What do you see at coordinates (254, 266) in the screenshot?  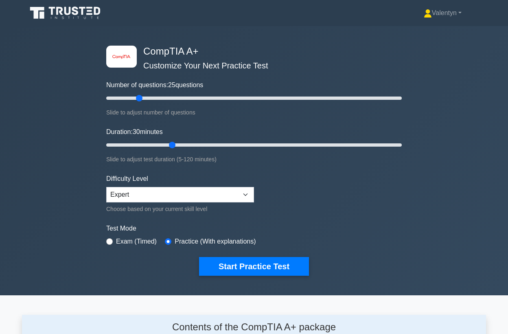 I see `button: Start Practice Test` at bounding box center [254, 266].